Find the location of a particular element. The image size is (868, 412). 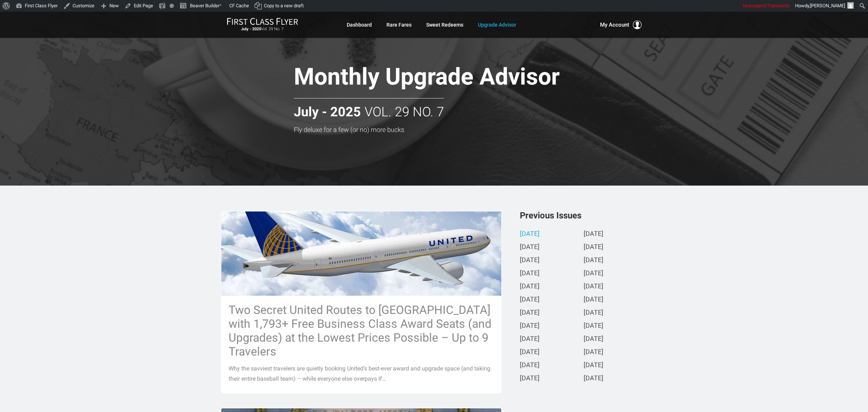

h3: Fly deluxe for a few (or no) more bucks is located at coordinates (453, 130).